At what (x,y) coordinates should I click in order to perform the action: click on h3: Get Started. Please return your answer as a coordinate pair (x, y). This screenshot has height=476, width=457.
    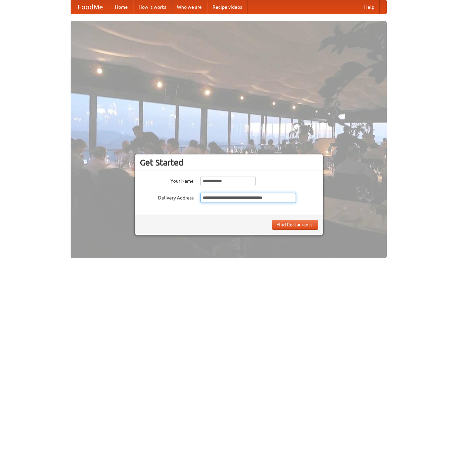
    Looking at the image, I should click on (229, 162).